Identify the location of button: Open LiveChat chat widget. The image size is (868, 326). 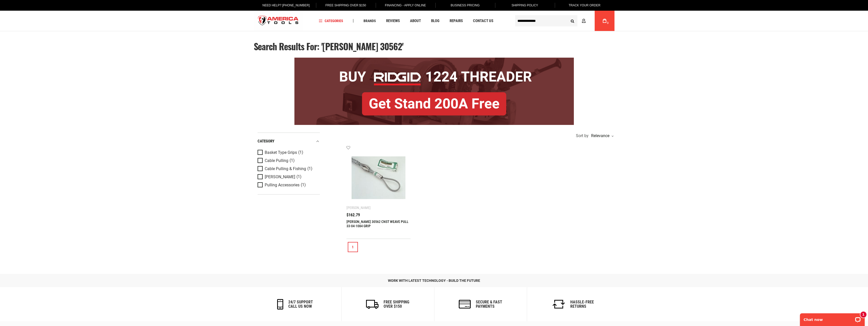
(62, 10).